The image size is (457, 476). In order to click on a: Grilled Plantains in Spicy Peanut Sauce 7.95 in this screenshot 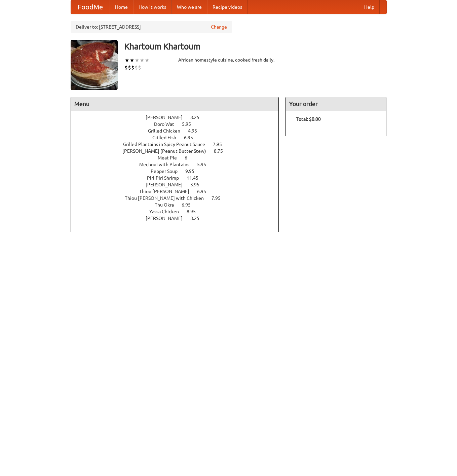, I will do `click(179, 145)`.